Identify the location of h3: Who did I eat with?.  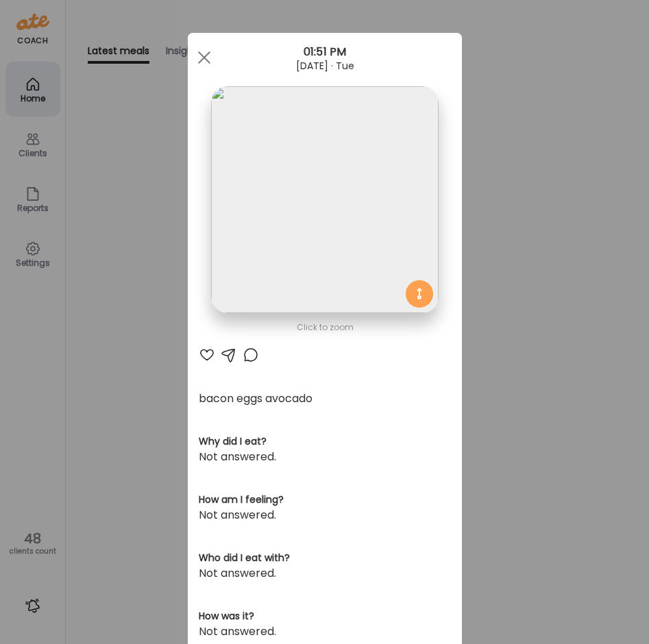
(325, 558).